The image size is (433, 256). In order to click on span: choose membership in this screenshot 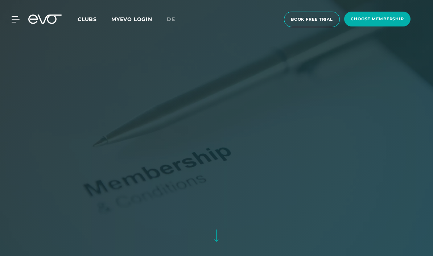, I will do `click(377, 19)`.